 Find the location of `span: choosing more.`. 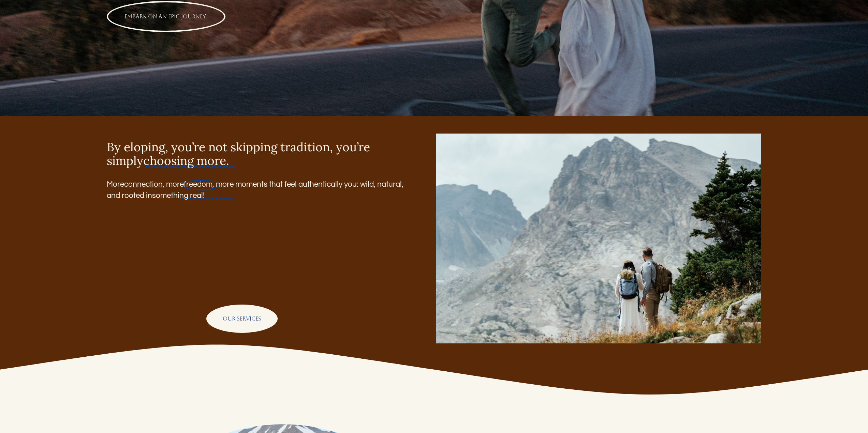

span: choosing more. is located at coordinates (186, 161).